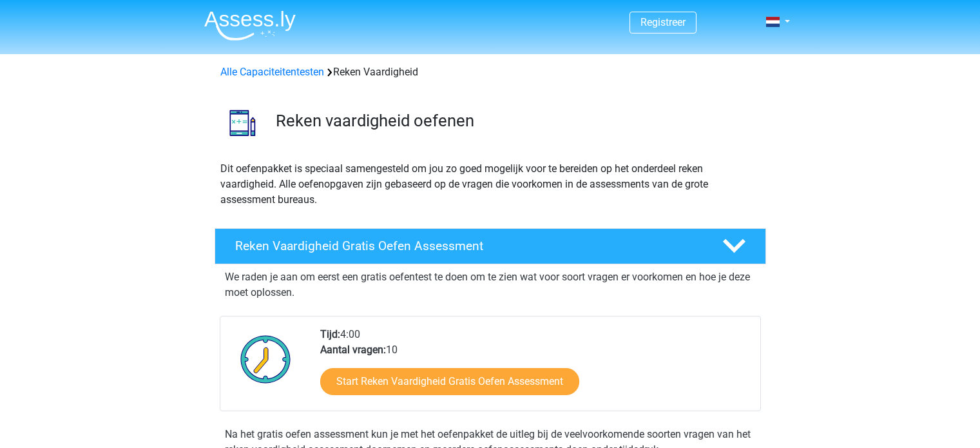  I want to click on a: Reken Vaardigheid Gratis Oefen Assessment, so click(490, 247).